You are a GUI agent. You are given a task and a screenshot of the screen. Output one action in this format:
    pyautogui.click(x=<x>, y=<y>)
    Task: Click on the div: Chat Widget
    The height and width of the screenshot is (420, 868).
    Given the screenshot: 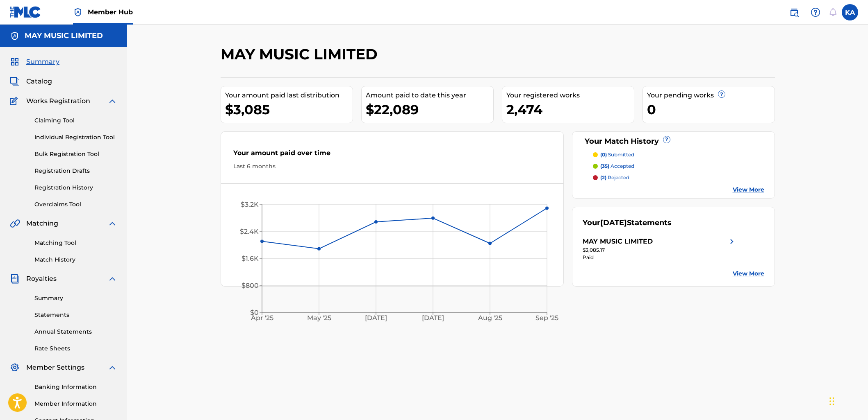 What is the action you would take?
    pyautogui.click(x=847, y=401)
    